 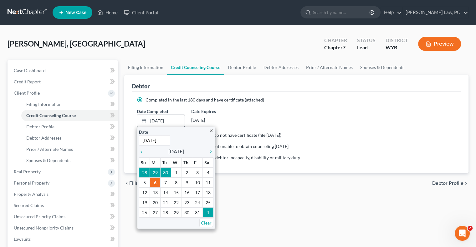 I want to click on a: Case Dashboard, so click(x=63, y=71).